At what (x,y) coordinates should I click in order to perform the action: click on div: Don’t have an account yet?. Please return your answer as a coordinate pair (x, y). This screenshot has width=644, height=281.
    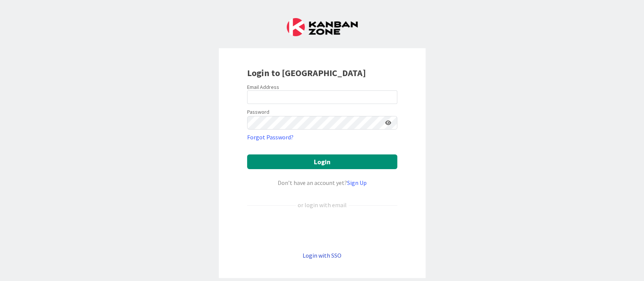
    Looking at the image, I should click on (322, 183).